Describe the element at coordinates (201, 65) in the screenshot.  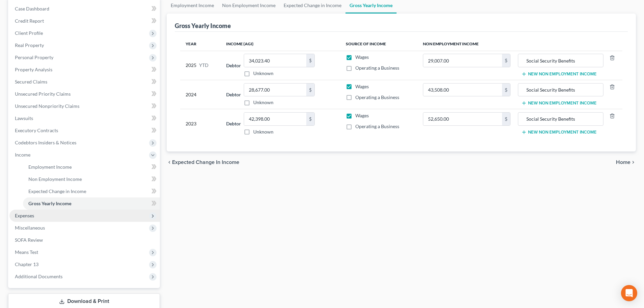
I see `div: 2025` at that location.